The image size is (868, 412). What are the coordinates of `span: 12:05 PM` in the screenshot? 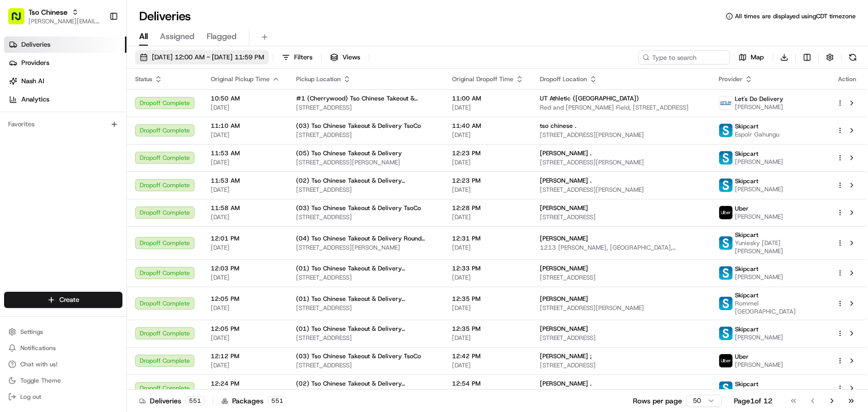 It's located at (245, 299).